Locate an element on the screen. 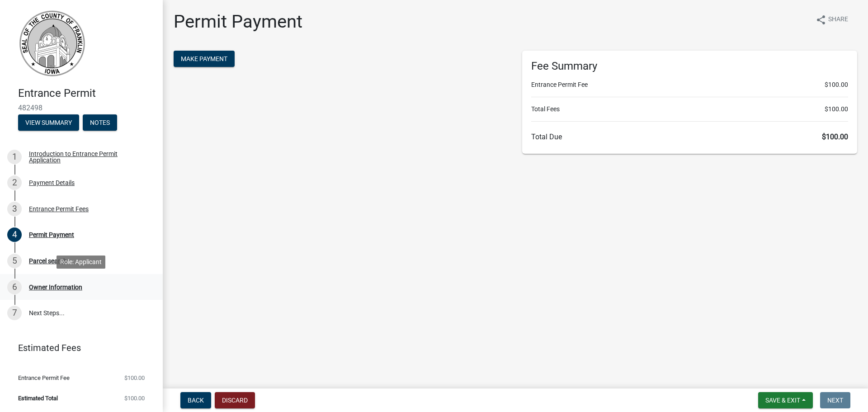  span: 482498 is located at coordinates (81, 108).